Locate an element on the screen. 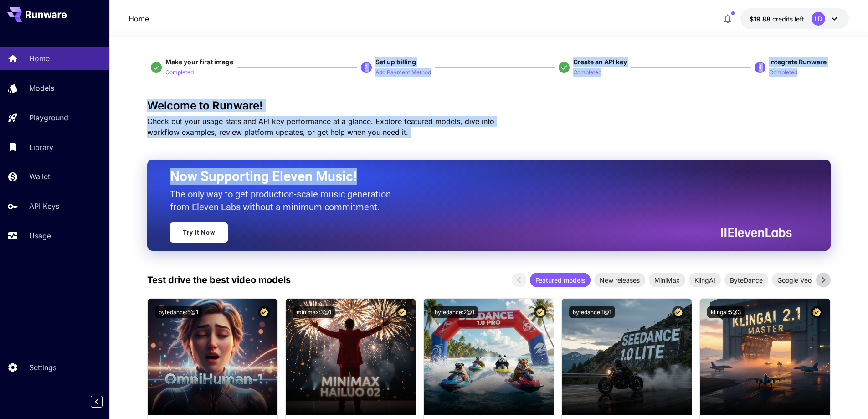 The image size is (868, 419). p: Library is located at coordinates (41, 147).